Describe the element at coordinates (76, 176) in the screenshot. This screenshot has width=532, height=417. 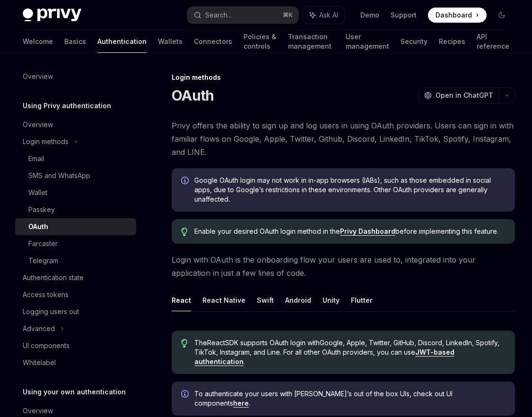
I see `a: SMS and WhatsApp` at that location.